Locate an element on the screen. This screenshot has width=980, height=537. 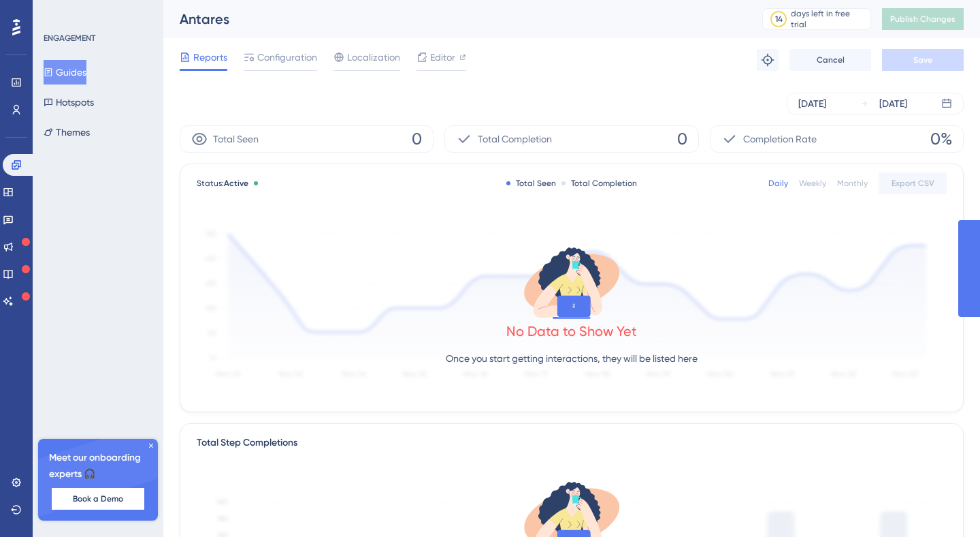
div: days left in free trial is located at coordinates (829, 19).